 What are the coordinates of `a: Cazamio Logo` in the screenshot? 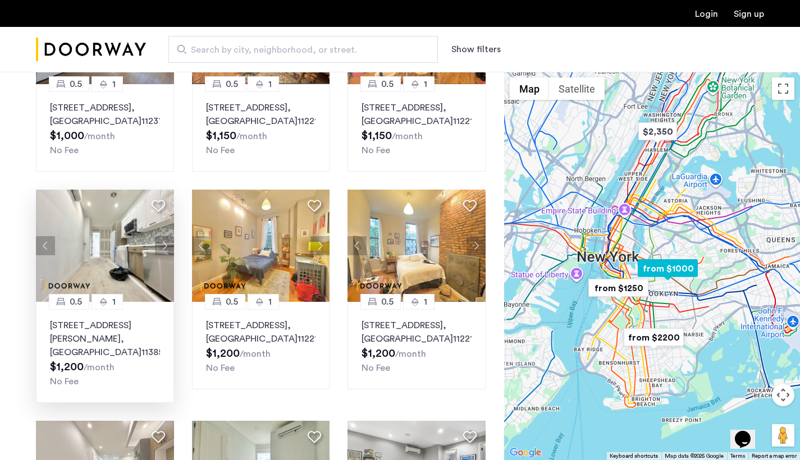 It's located at (91, 49).